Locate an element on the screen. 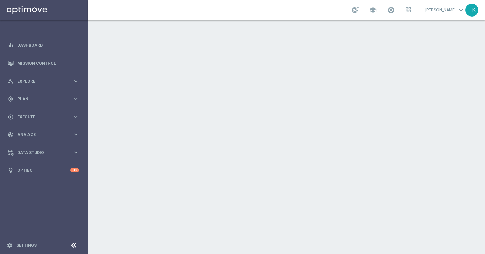 Image resolution: width=485 pixels, height=254 pixels. div: lightbulb Optibot +10 is located at coordinates (43, 170).